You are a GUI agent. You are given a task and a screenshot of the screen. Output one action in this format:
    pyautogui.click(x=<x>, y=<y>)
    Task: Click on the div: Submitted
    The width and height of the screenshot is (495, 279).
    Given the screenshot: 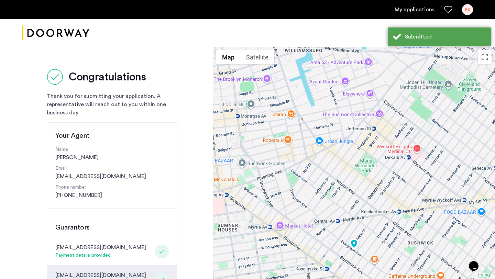 What is the action you would take?
    pyautogui.click(x=446, y=37)
    